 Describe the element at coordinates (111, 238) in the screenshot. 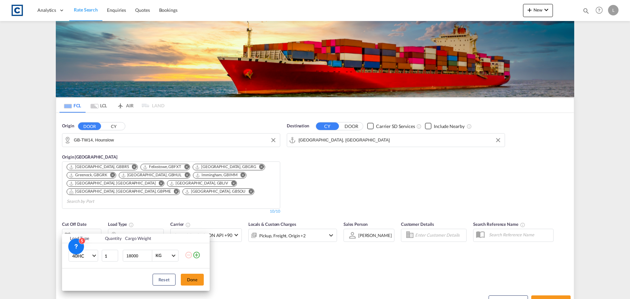

I see `th: Quantity` at that location.